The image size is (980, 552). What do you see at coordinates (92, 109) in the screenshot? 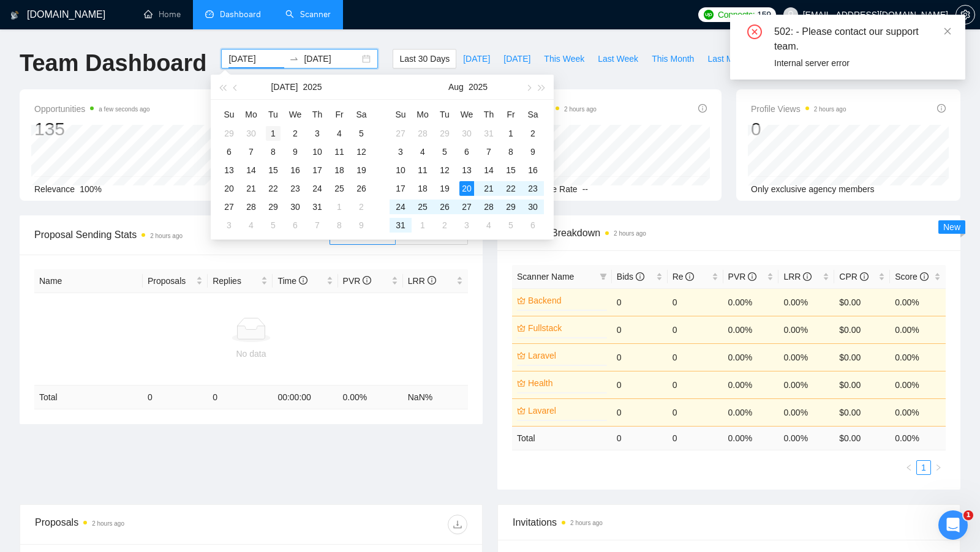
I see `span: Opportunities` at bounding box center [92, 109].